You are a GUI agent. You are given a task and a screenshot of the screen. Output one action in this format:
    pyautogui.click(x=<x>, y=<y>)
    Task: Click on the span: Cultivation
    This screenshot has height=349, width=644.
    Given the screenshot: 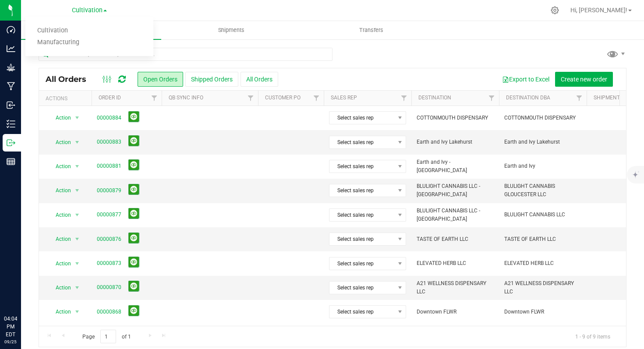 What is the action you would take?
    pyautogui.click(x=87, y=10)
    